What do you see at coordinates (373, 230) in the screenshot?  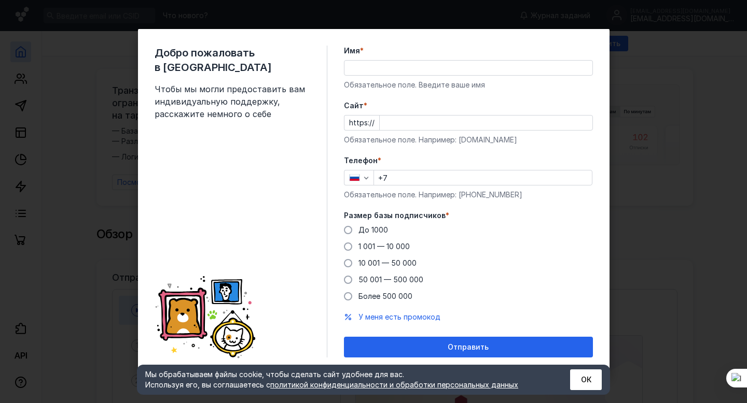 I see `span: До 1000` at bounding box center [373, 230].